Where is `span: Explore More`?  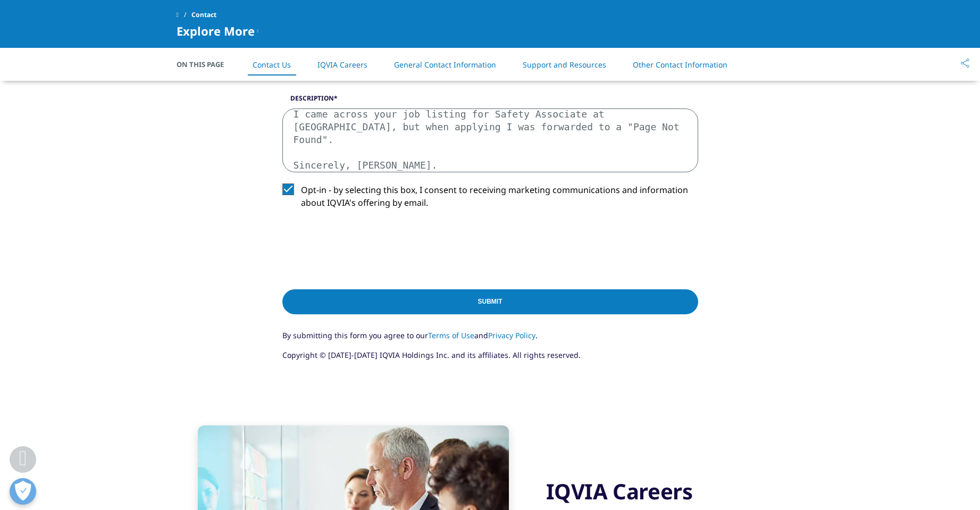
span: Explore More is located at coordinates (216, 31).